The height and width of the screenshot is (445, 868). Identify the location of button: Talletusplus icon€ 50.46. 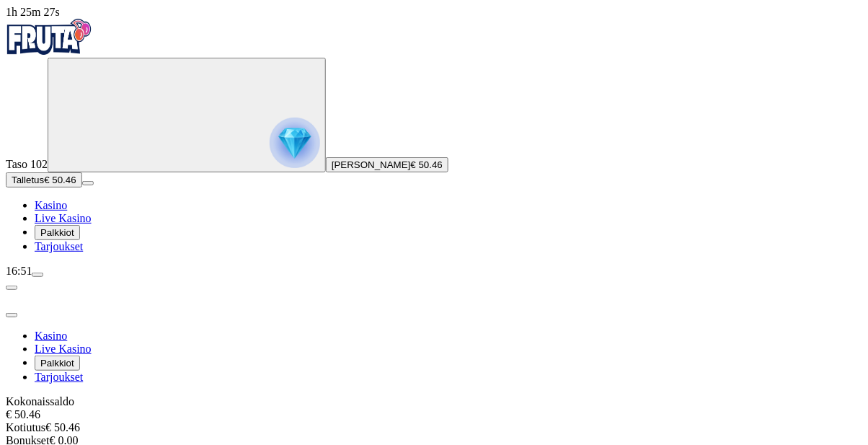
(44, 179).